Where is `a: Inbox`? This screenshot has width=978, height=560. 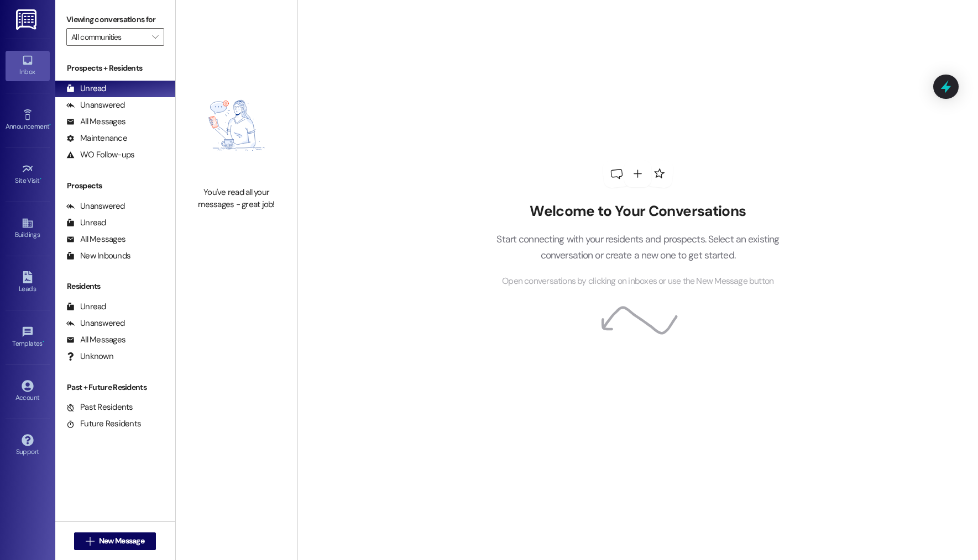
a: Inbox is located at coordinates (28, 66).